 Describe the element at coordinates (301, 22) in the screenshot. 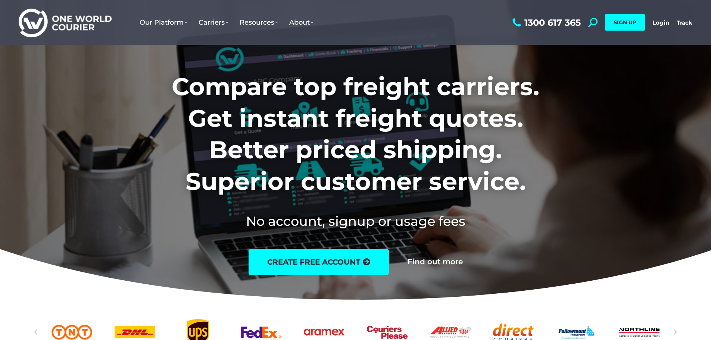

I see `a: About` at that location.